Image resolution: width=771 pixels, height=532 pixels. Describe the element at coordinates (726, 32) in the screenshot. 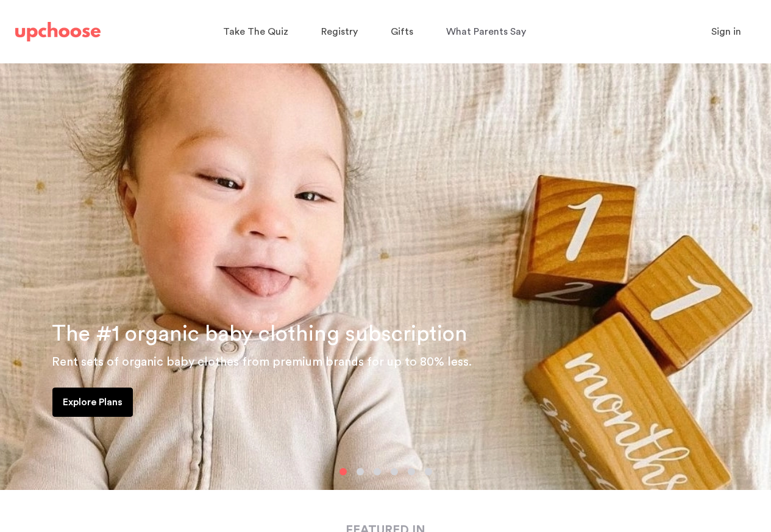

I see `button: Sign in` at that location.